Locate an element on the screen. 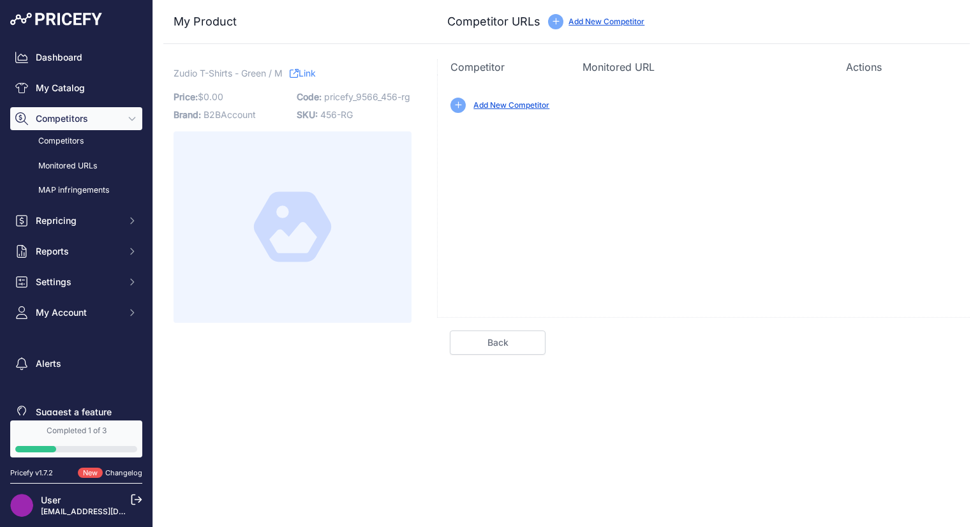 Image resolution: width=980 pixels, height=527 pixels. a: Back is located at coordinates (498, 343).